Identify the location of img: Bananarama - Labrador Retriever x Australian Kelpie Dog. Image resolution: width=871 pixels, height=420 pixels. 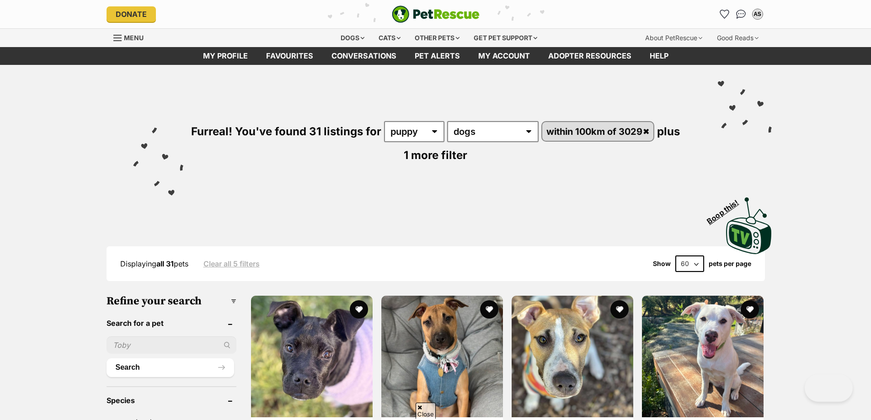
(703, 357).